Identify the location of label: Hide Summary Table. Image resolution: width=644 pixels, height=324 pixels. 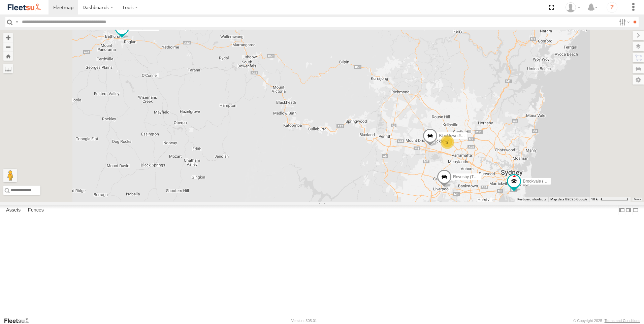
(636, 210).